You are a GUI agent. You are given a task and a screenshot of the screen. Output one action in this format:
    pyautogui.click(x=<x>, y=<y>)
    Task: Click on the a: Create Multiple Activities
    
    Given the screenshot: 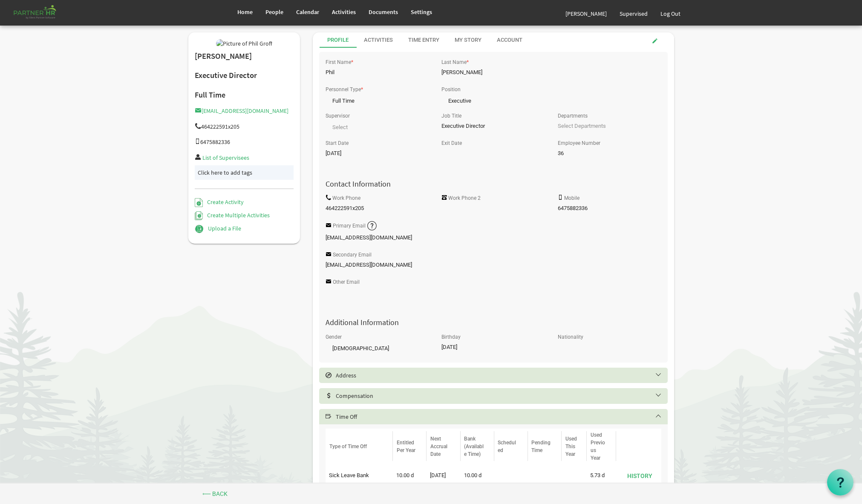 What is the action you would take?
    pyautogui.click(x=232, y=215)
    